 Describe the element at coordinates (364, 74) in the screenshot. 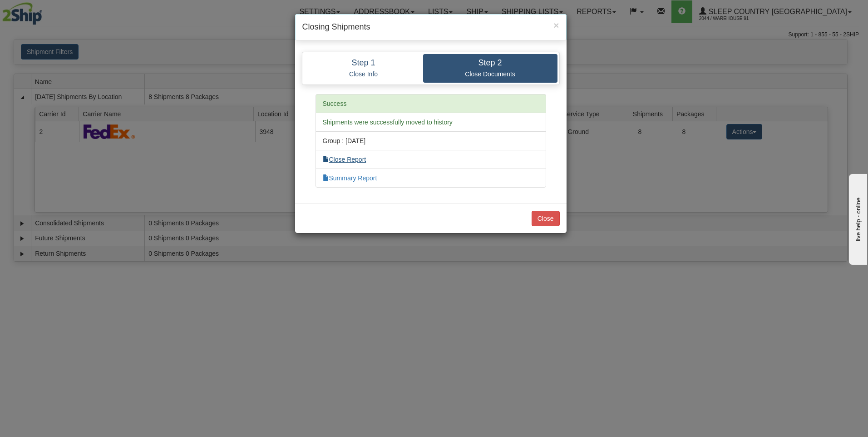

I see `p: Close Info` at that location.